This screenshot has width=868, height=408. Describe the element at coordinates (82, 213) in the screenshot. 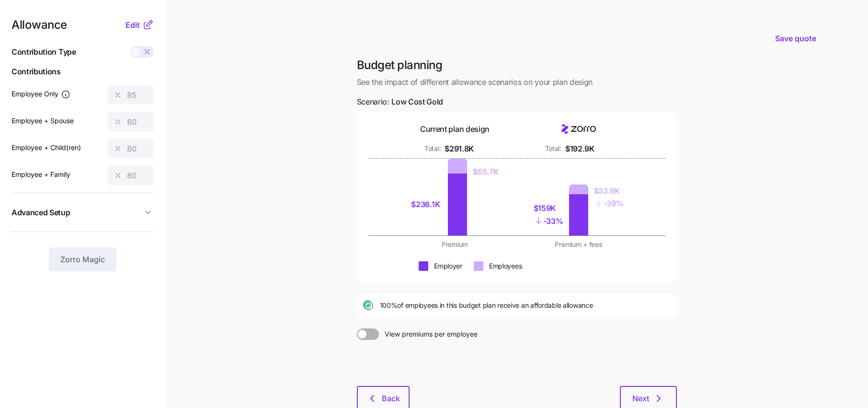

I see `button: Advanced Setup` at that location.